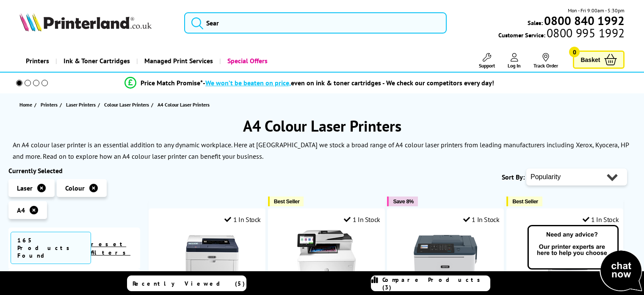 This screenshot has width=644, height=295. Describe the element at coordinates (81, 104) in the screenshot. I see `span: Laser Printers` at that location.